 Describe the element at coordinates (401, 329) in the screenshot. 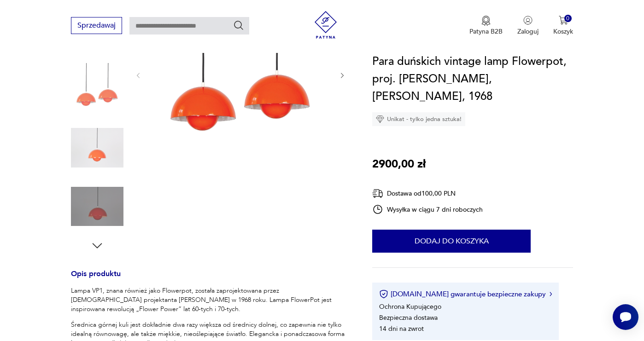

I see `li: 14 dni na zwrot` at that location.